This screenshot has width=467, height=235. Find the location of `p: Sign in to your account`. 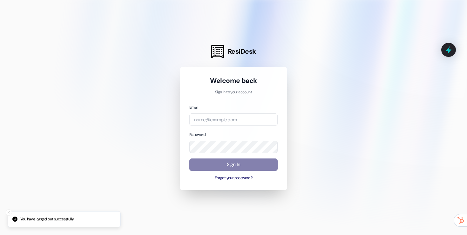

p: Sign in to your account is located at coordinates (233, 92).